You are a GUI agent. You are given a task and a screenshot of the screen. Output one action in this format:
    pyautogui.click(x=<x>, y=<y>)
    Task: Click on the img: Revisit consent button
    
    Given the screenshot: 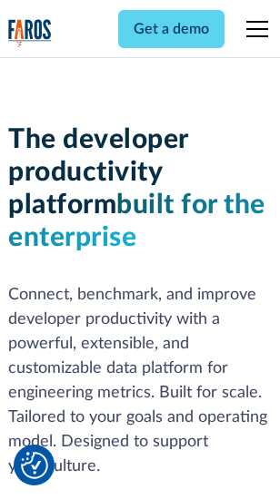 What is the action you would take?
    pyautogui.click(x=35, y=466)
    